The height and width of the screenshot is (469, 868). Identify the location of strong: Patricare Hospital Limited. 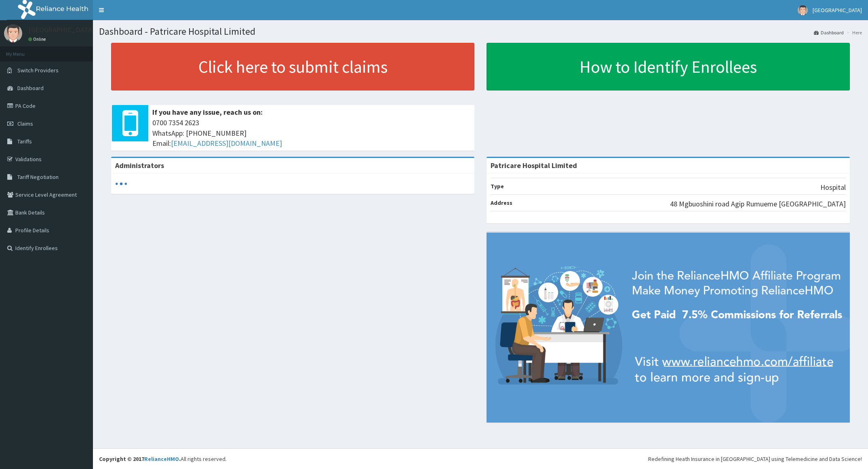
(534, 165).